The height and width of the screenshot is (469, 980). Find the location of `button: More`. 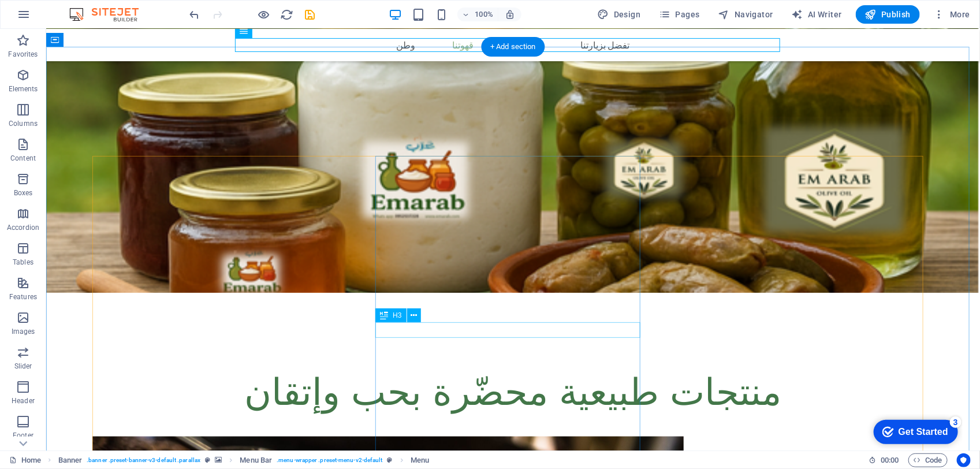

button: More is located at coordinates (952, 15).